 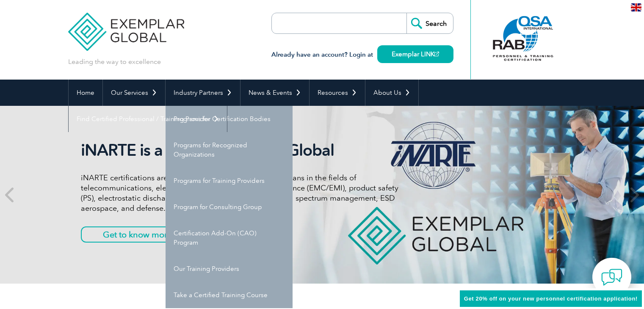 What do you see at coordinates (229, 150) in the screenshot?
I see `a: Programs for Recognized Organizations` at bounding box center [229, 150].